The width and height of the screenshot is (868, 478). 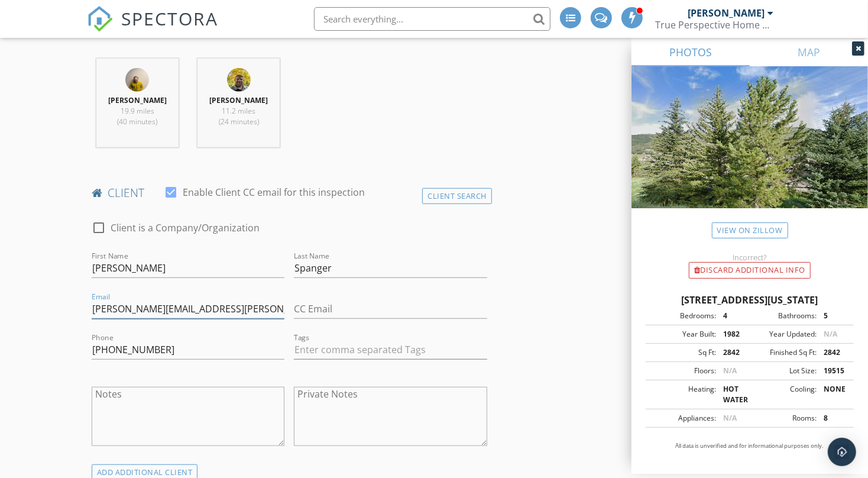 I want to click on a: SPECTORA, so click(x=153, y=29).